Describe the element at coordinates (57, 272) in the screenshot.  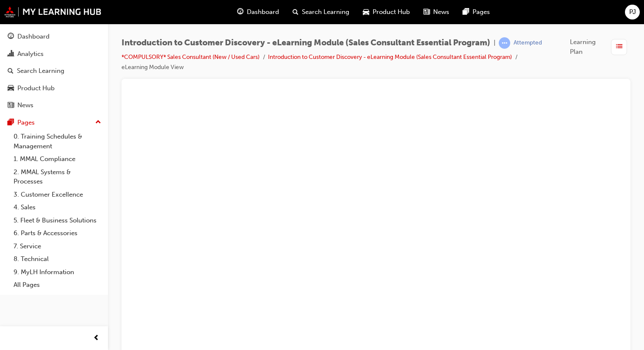
I see `a: 9. MyLH Information` at that location.